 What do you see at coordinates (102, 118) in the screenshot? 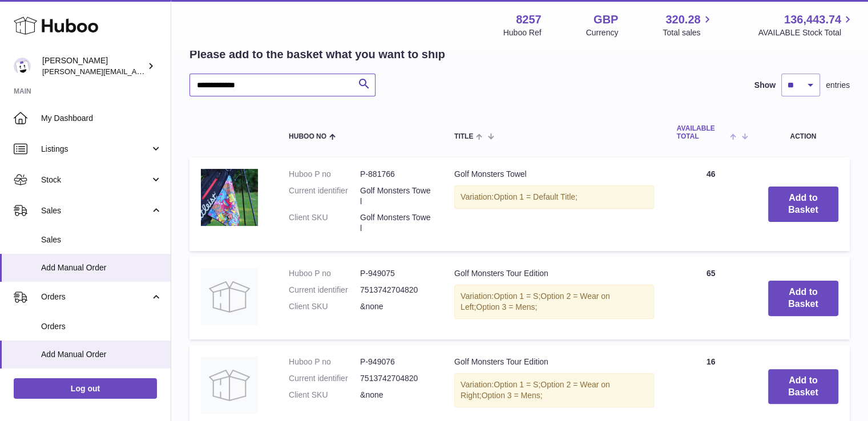
I see `span: My Dashboard` at bounding box center [102, 118].